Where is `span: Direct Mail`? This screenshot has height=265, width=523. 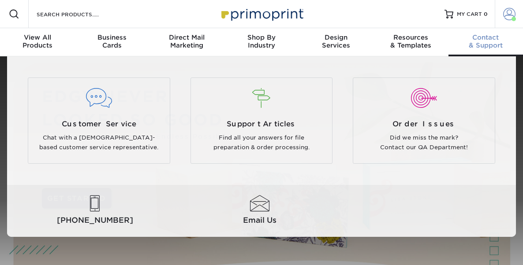
span: Direct Mail is located at coordinates (186, 37).